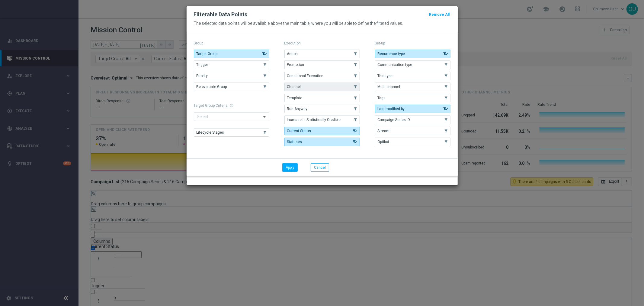  Describe the element at coordinates (391, 109) in the screenshot. I see `span: Last modified by` at that location.